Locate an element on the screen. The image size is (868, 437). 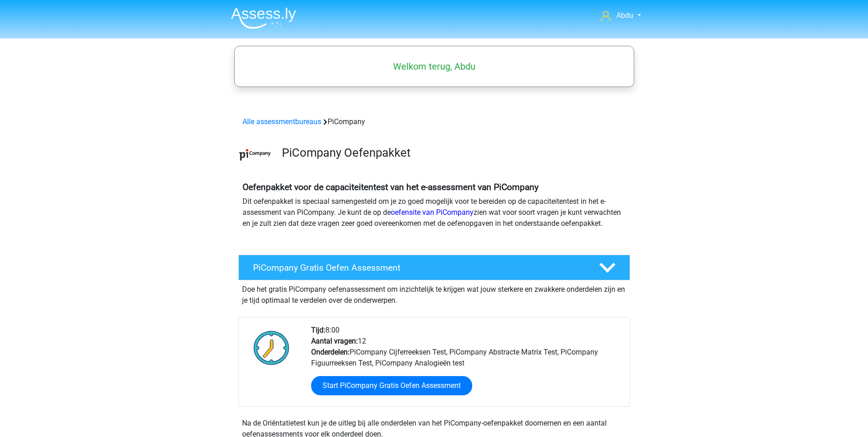
img: Assessly is located at coordinates (264, 18).